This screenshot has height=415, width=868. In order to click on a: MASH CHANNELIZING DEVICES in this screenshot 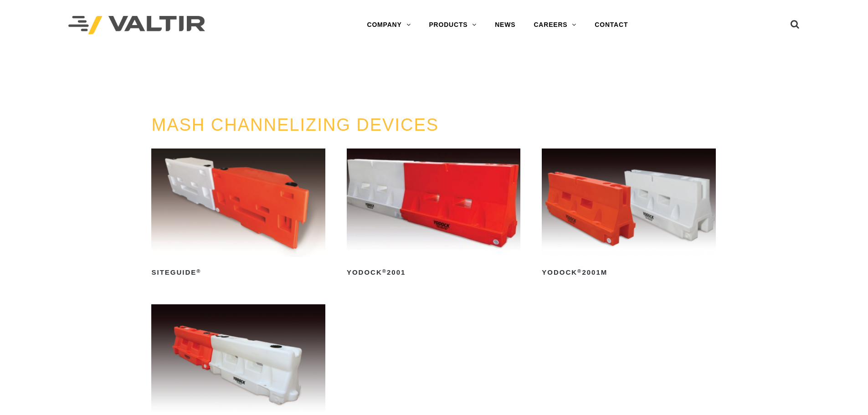, I will do `click(295, 125)`.